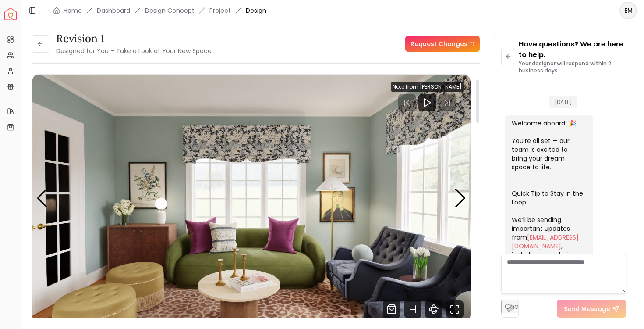  I want to click on small: Designed for You – Take a Look at Your New Space, so click(134, 51).